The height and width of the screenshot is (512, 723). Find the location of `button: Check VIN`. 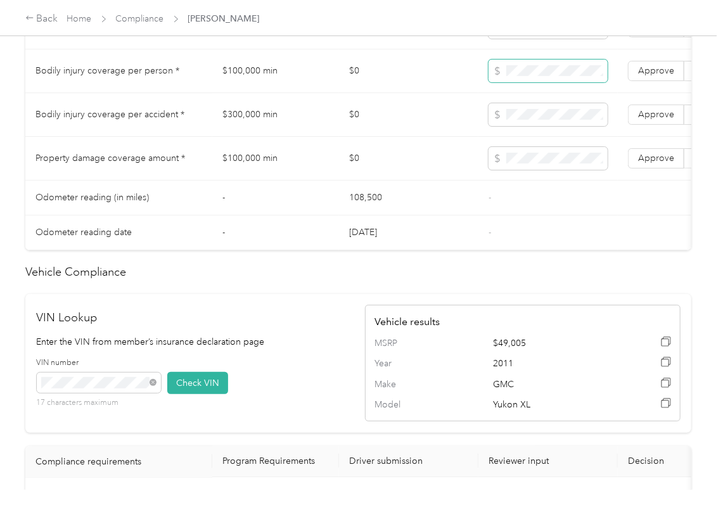

button: Check VIN is located at coordinates (198, 383).